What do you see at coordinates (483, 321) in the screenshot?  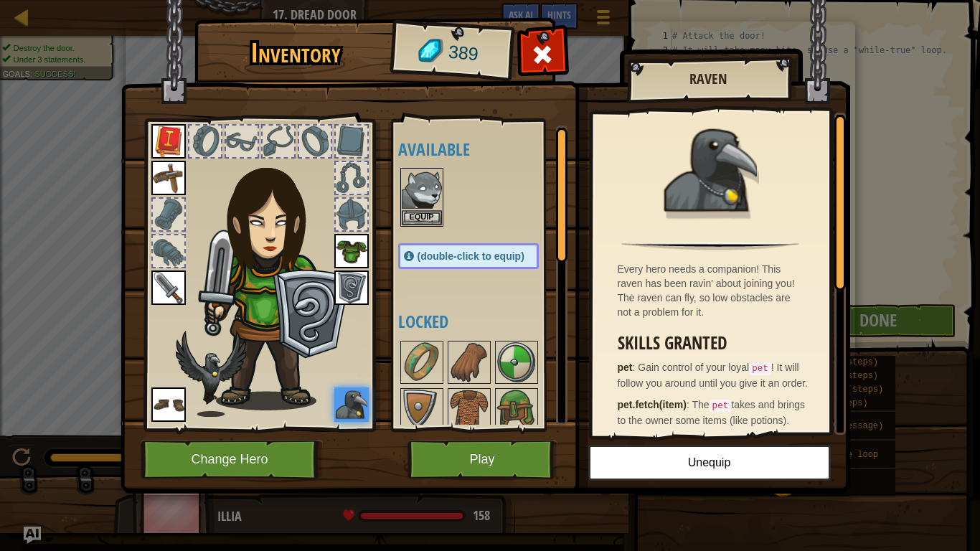 I see `h4: Locked` at bounding box center [483, 321].